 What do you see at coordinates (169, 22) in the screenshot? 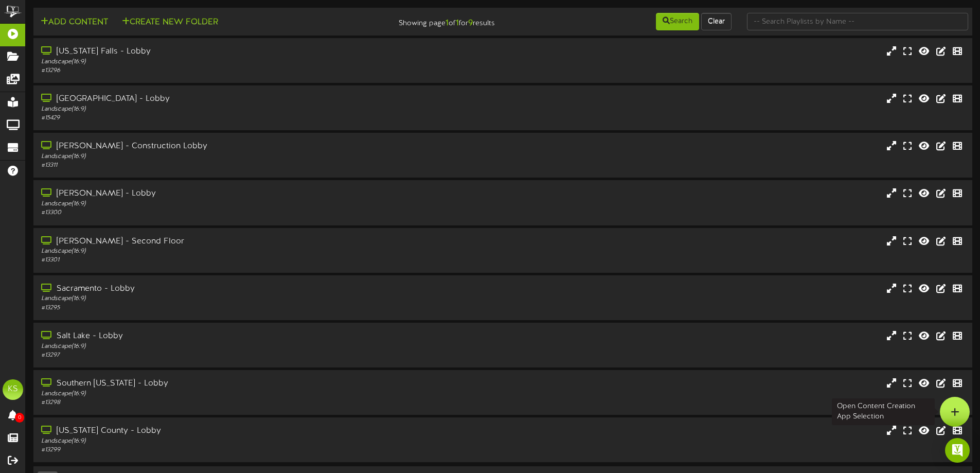
I see `button: Create New Folder` at bounding box center [169, 22].